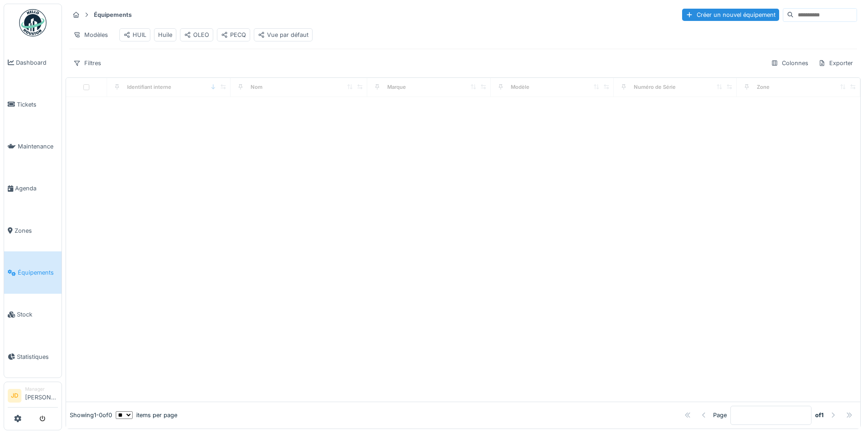  I want to click on div: Manager, so click(42, 389).